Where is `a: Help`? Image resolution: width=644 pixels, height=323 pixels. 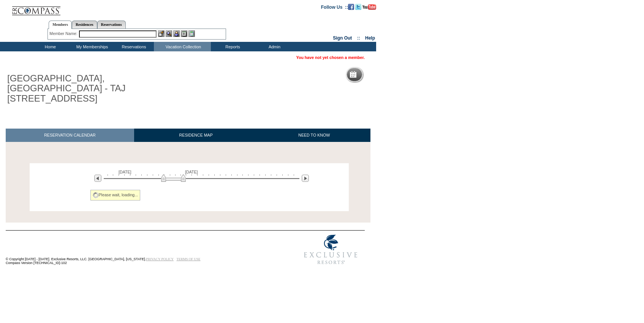 a: Help is located at coordinates (370, 38).